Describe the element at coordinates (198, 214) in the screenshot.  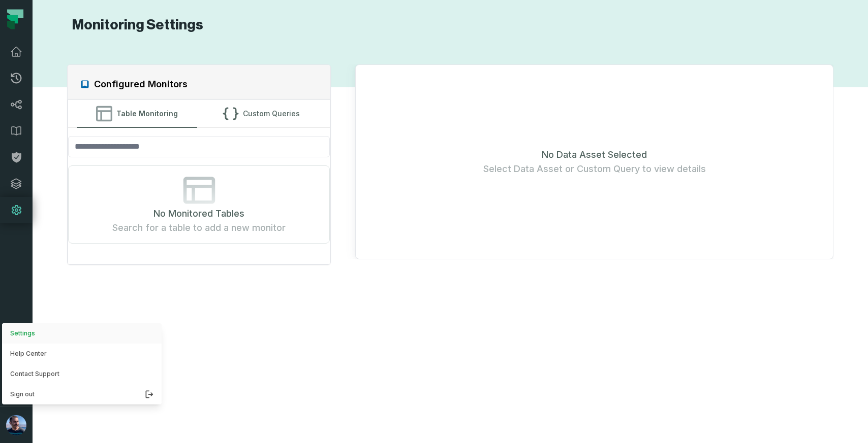
I see `span: No Monitored Tables` at that location.